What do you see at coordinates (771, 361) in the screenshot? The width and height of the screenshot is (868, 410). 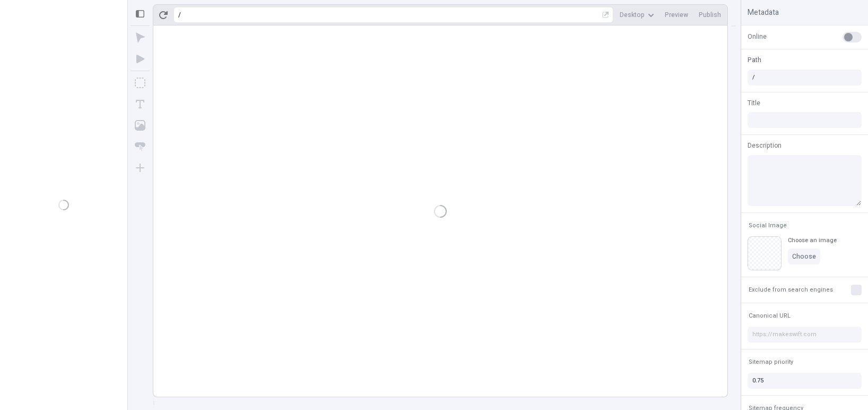 I see `span: Sitemap priority` at bounding box center [771, 361].